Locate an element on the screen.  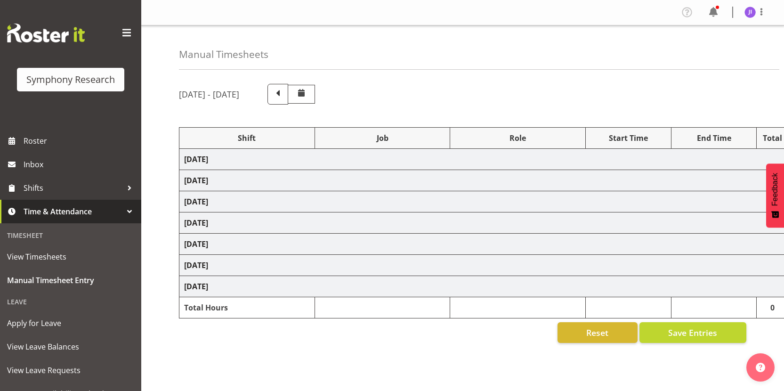
a: Manual Timesheet Entry is located at coordinates (71, 280).